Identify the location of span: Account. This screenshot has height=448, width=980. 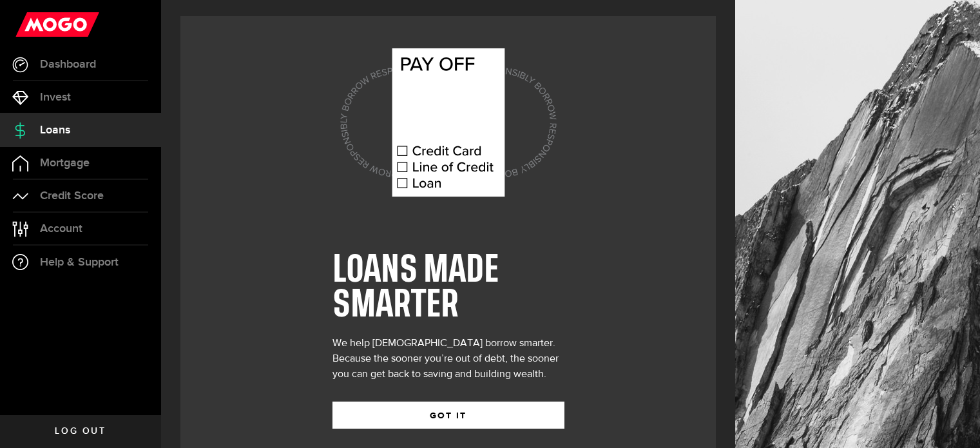
(61, 229).